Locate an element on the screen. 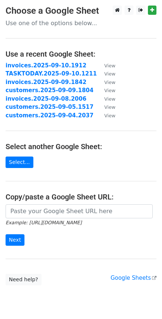 This screenshot has height=319, width=162. h4: Use a recent Google Sheet: is located at coordinates (81, 54).